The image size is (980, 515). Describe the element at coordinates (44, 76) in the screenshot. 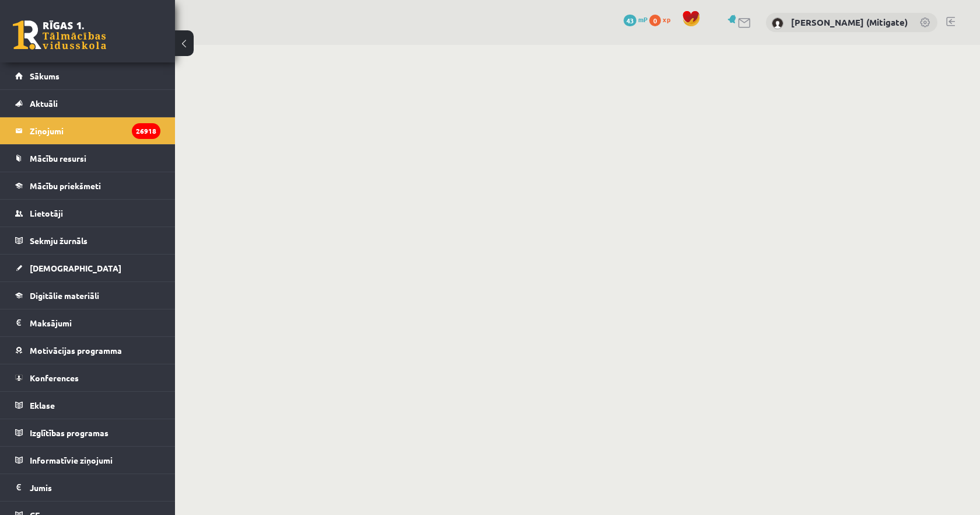

I see `span: Sākums` at that location.